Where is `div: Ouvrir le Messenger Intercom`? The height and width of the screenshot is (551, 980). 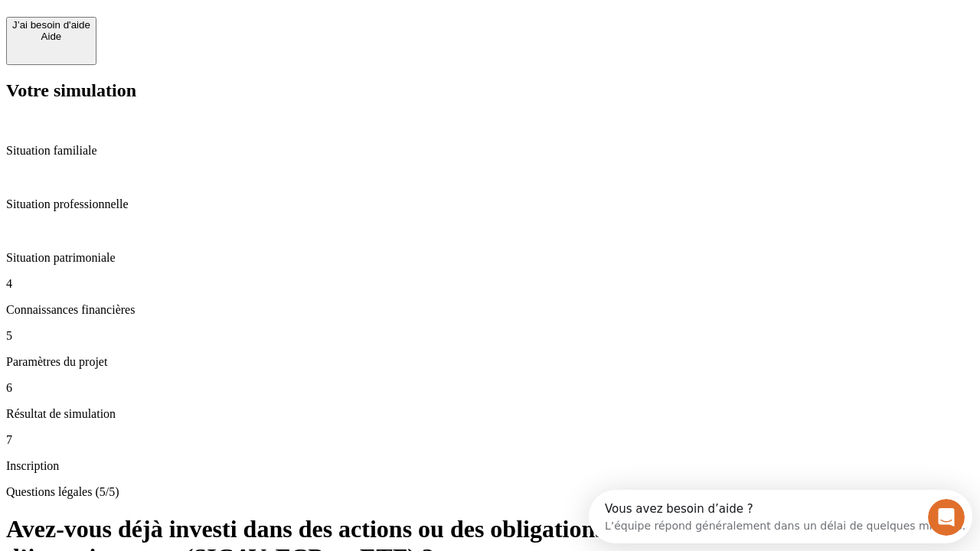
div: Ouvrir le Messenger Intercom is located at coordinates (214, 27).